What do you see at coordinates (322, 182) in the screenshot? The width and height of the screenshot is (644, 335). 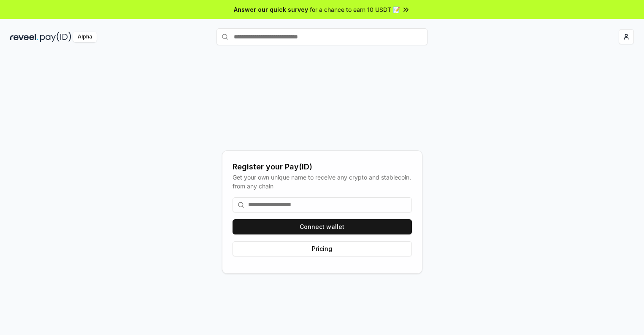 I see `div: Get your own unique name to receive any crypto and stablecoin, from any chain` at bounding box center [322, 182].